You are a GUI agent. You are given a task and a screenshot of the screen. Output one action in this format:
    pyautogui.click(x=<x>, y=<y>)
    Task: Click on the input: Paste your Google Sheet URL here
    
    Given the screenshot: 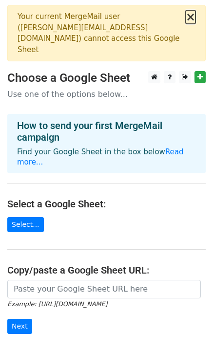 What is the action you would take?
    pyautogui.click(x=104, y=289)
    